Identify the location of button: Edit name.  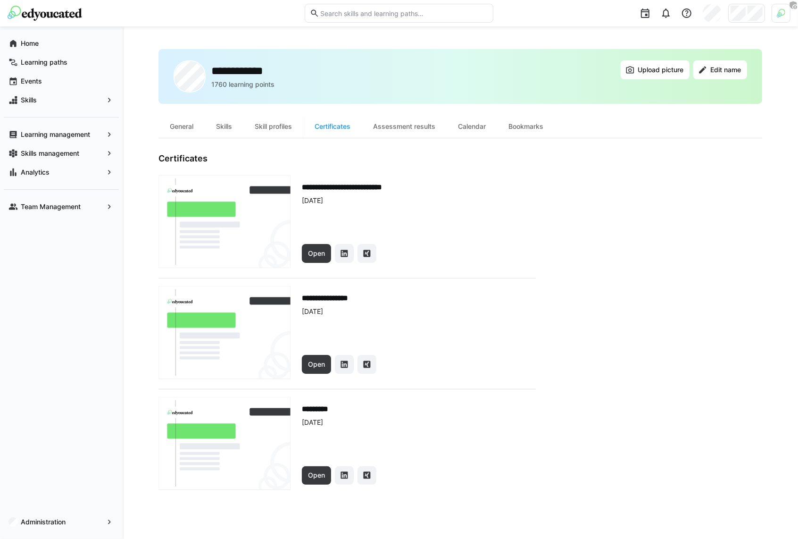
(721, 70).